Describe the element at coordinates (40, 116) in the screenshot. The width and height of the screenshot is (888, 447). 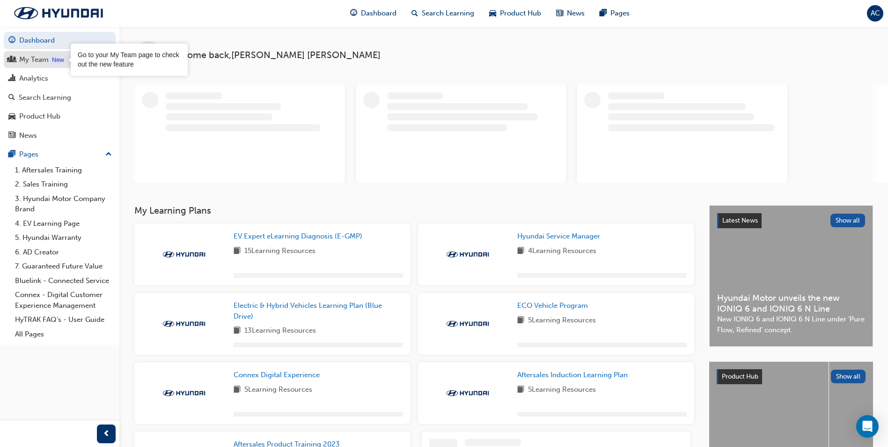
I see `div: Product Hub` at that location.